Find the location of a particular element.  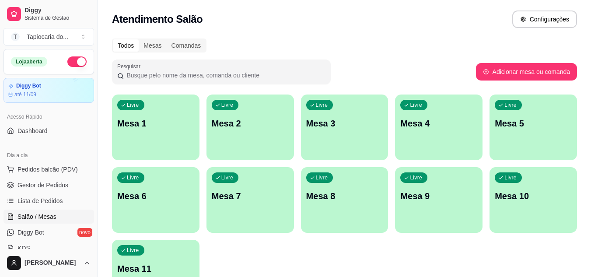

h2: Atendimento Salão is located at coordinates (157, 19).